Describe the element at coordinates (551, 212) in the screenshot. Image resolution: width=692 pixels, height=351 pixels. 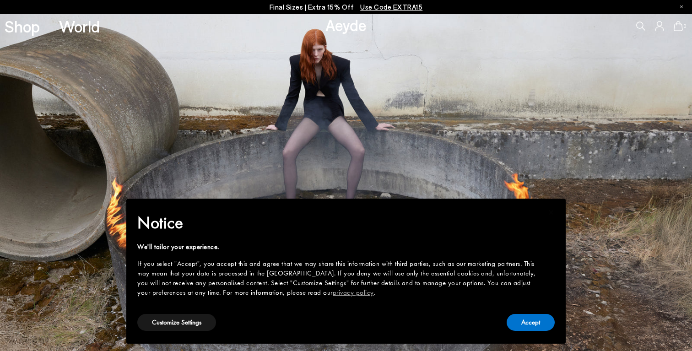
I see `button: Close this notice` at that location.